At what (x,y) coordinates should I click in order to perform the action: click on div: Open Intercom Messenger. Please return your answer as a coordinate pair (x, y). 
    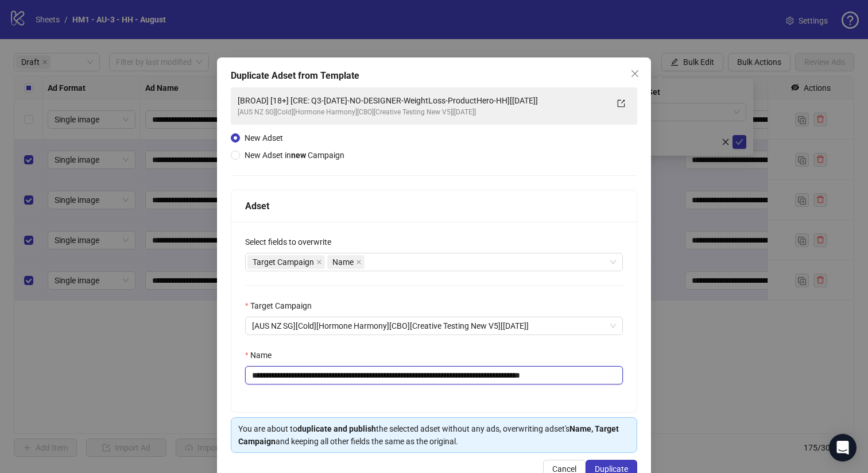
    Looking at the image, I should click on (843, 448).